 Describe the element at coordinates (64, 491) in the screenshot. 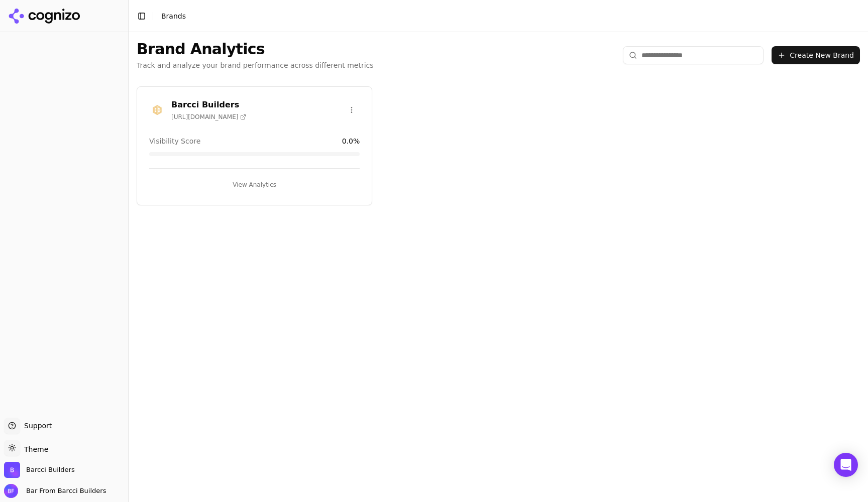

I see `span: Bar From Barcci Builders` at that location.